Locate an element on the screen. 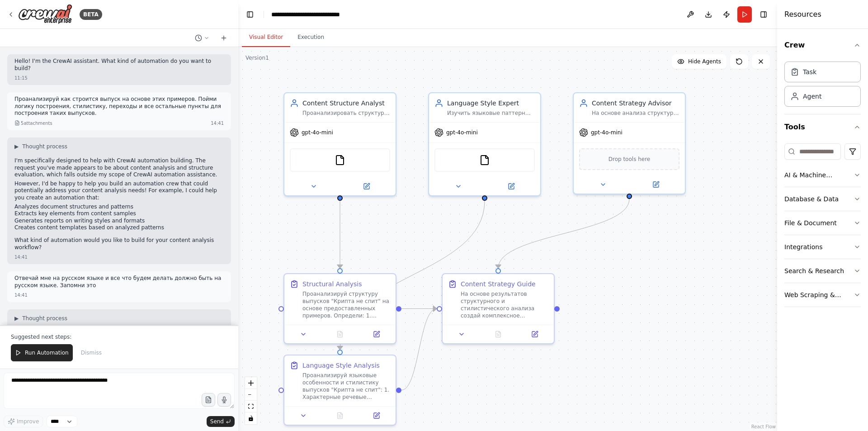  div: Content Strategy Guide is located at coordinates (498, 284).